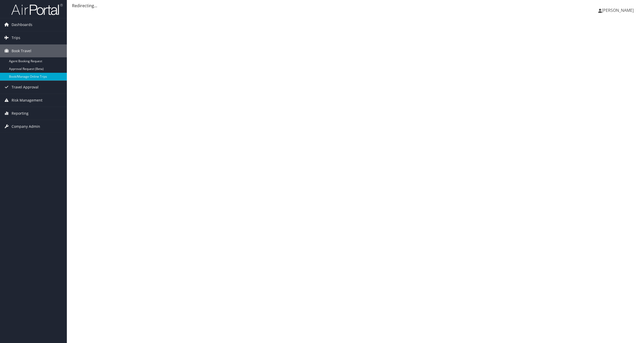  Describe the element at coordinates (21, 51) in the screenshot. I see `span: Book Travel` at that location.